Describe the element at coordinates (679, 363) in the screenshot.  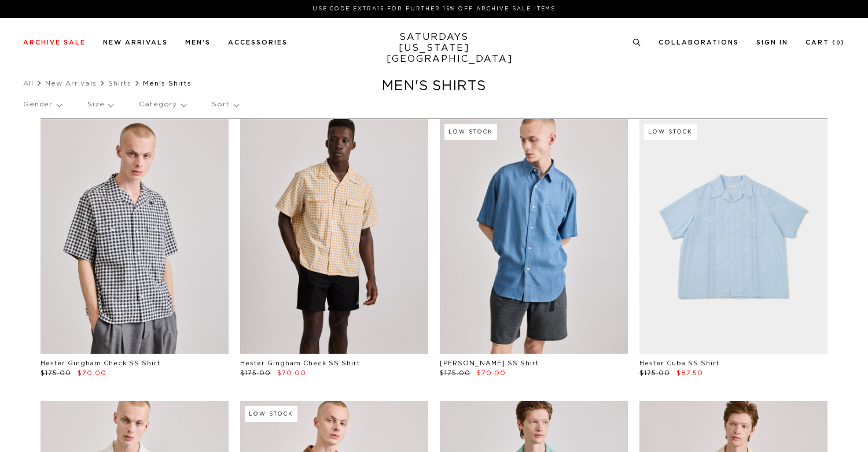
I see `a: Hester Cuba SS Shirt` at that location.